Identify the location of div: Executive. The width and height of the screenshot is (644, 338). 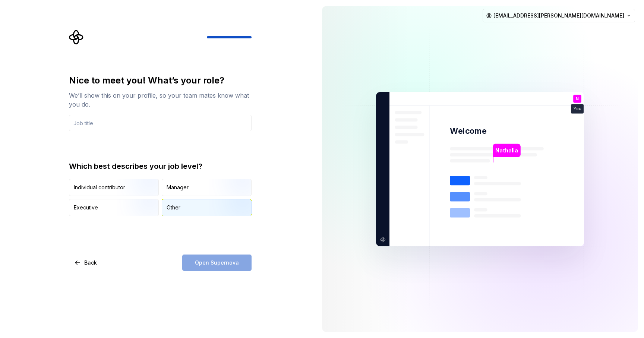
(86, 208).